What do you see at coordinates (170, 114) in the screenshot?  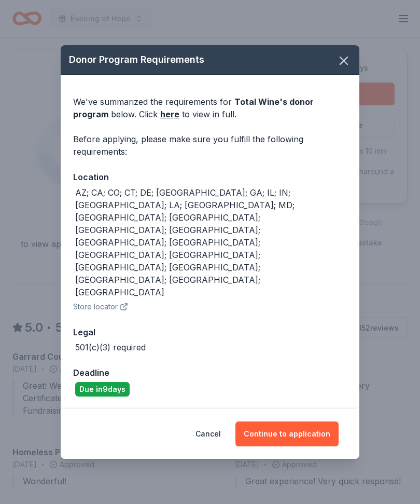 I see `a: here` at bounding box center [170, 114].